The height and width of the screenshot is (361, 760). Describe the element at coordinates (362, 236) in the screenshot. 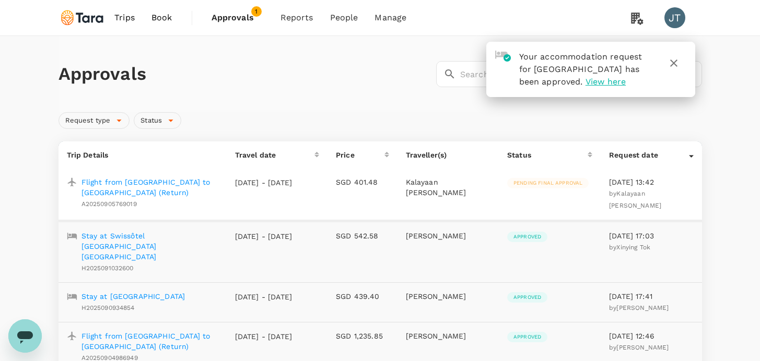

I see `p: SGD 542.58` at that location.